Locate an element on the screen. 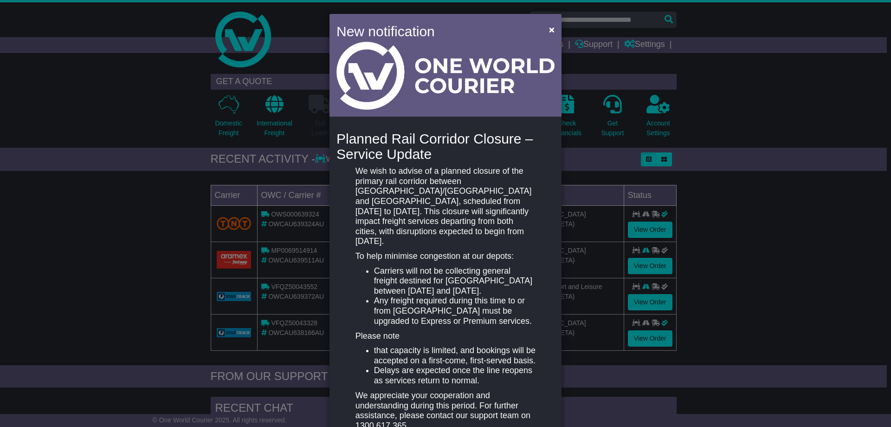  h4: New notification is located at coordinates (436, 31).